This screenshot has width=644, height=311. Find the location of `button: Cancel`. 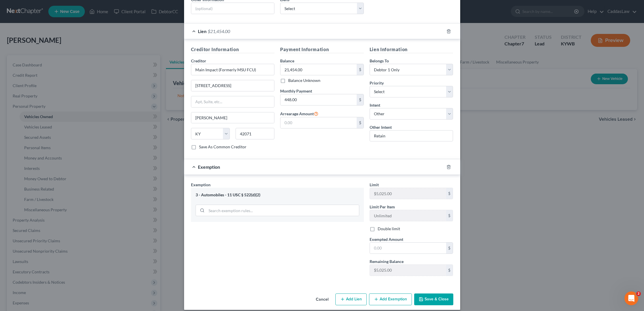

button: Cancel is located at coordinates (322, 300).